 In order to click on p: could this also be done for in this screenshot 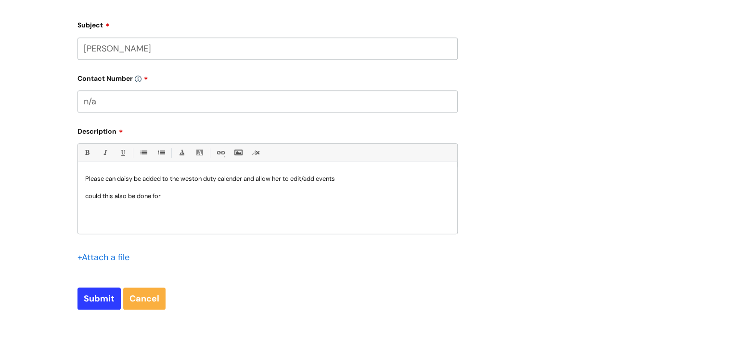, I will do `click(268, 196)`.